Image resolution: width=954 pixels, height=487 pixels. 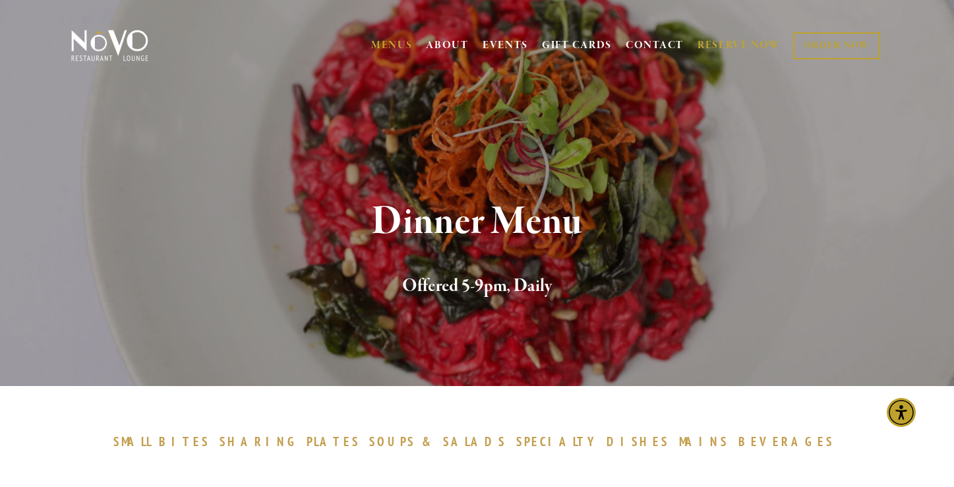 What do you see at coordinates (293, 441) in the screenshot?
I see `a: SHARINGPLATES` at bounding box center [293, 441].